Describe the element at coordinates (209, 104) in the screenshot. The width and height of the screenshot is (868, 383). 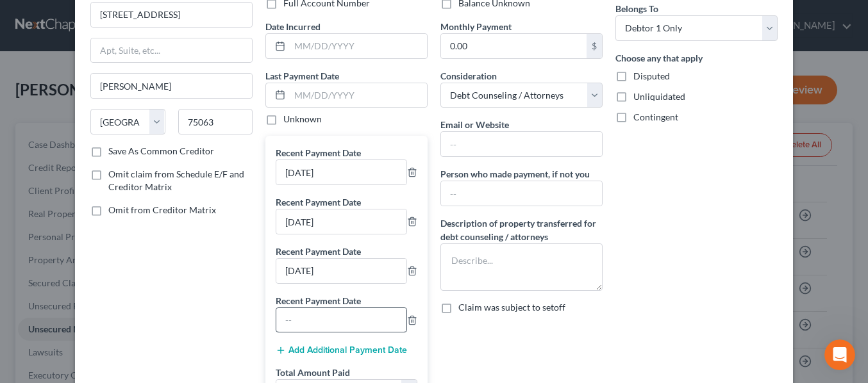
I see `div: here you go` at that location.